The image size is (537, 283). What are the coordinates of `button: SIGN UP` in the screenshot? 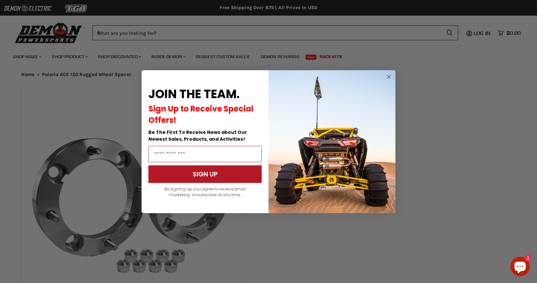 It's located at (205, 174).